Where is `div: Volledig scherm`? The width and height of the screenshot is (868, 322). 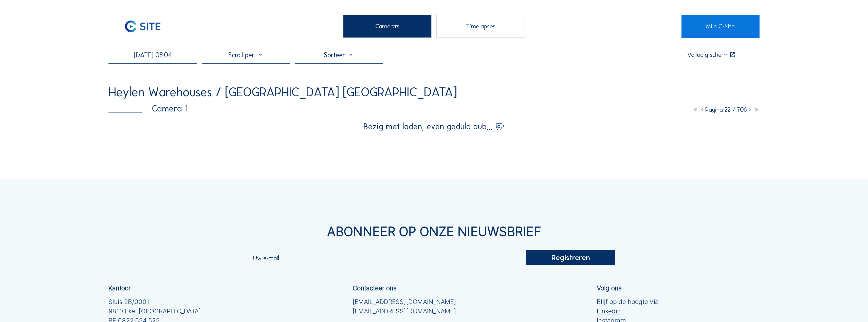
div: Volledig scherm is located at coordinates (707, 55).